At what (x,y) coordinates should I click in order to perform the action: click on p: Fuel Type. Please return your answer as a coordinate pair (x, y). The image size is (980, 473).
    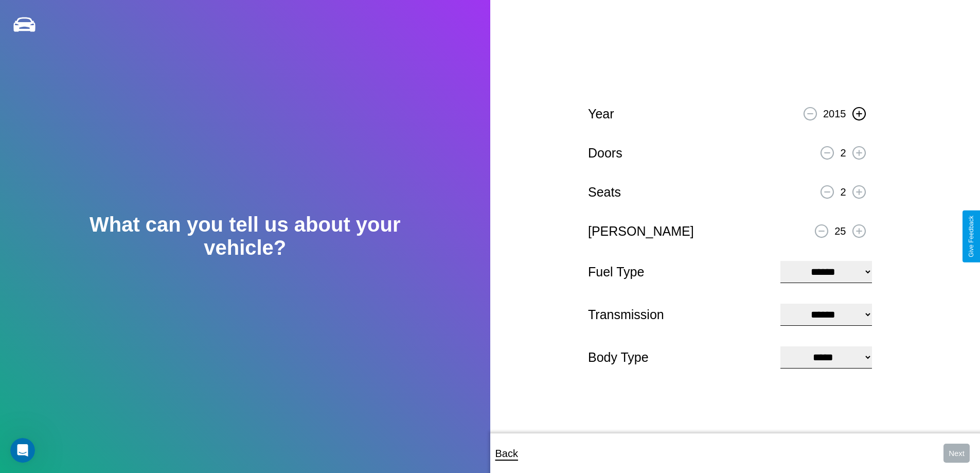
    Looking at the image, I should click on (679, 272).